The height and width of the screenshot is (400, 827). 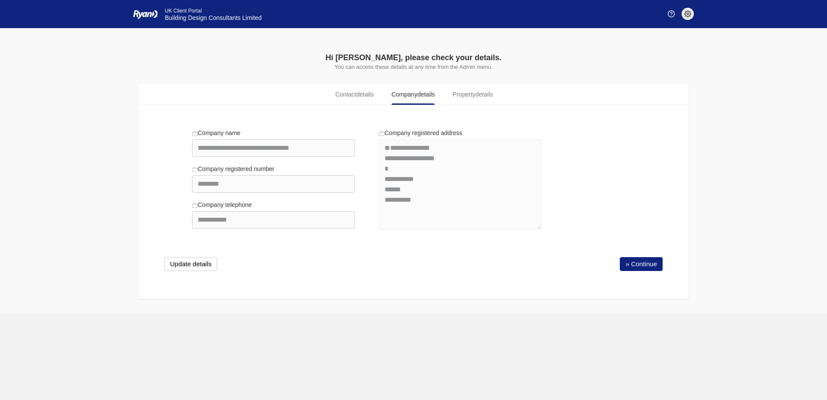 I want to click on label: Company registered address, so click(x=420, y=133).